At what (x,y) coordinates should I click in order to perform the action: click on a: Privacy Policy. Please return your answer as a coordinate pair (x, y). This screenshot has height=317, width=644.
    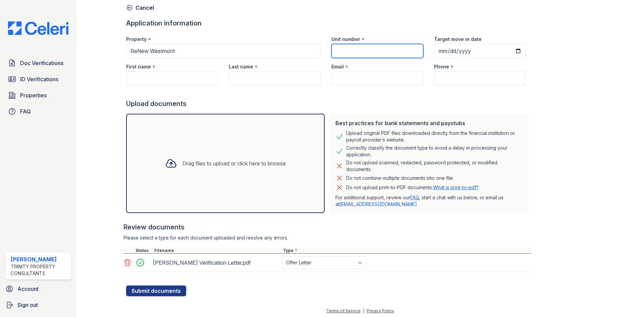
    Looking at the image, I should click on (380, 310).